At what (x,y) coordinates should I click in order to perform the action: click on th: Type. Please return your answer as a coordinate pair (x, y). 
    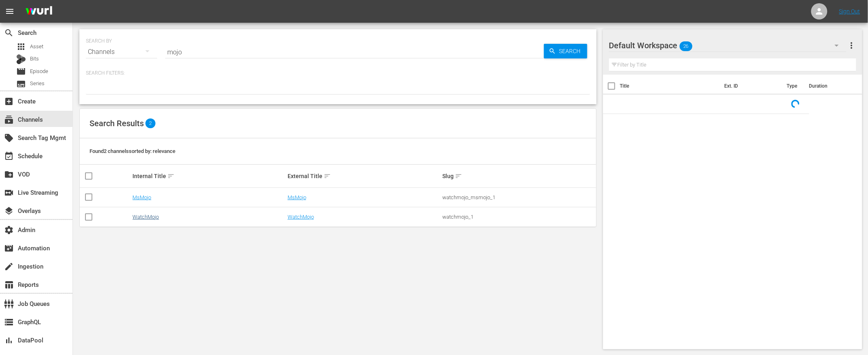
    Looking at the image, I should click on (793, 86).